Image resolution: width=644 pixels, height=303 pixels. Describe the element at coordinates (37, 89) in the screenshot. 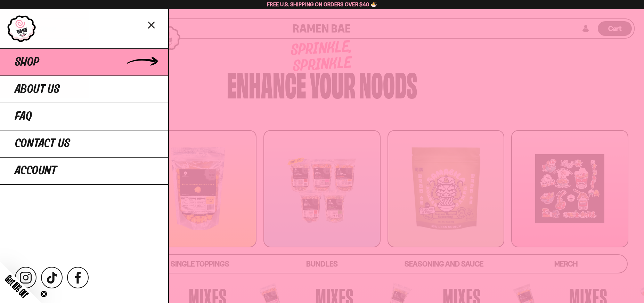

I see `span: About Us` at that location.